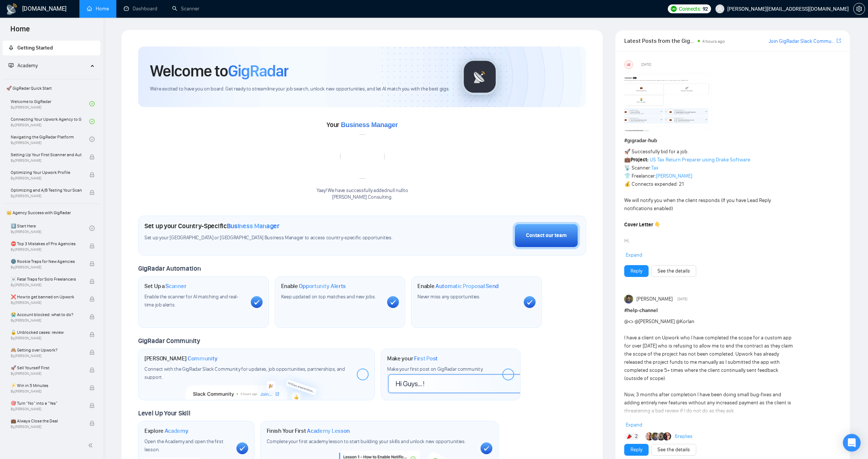 The image size is (868, 459). Describe the element at coordinates (649, 437) in the screenshot. I see `img: Chris Miller` at that location.